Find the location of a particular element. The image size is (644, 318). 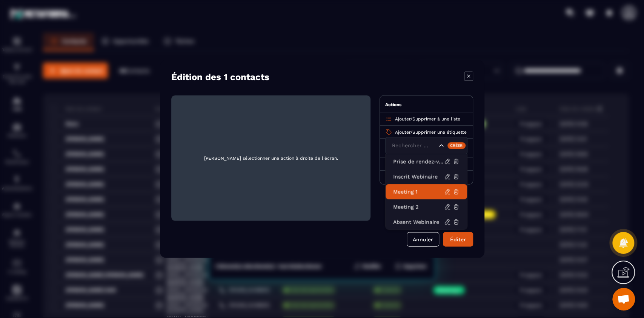

div: Ouvrir le chat is located at coordinates (623, 299).